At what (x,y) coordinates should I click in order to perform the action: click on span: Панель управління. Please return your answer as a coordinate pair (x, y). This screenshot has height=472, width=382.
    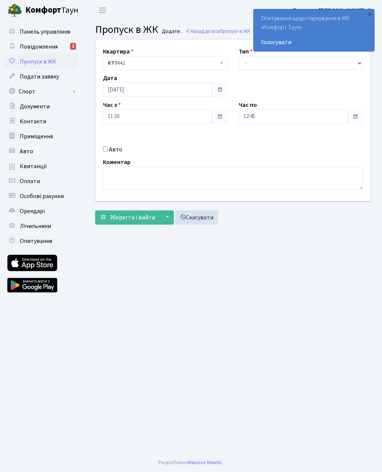
    Looking at the image, I should click on (45, 32).